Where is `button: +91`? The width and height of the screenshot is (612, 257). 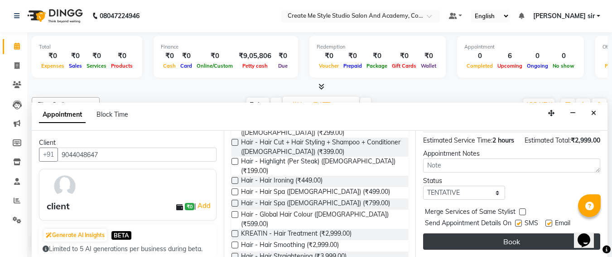 button: +91 is located at coordinates (48, 154).